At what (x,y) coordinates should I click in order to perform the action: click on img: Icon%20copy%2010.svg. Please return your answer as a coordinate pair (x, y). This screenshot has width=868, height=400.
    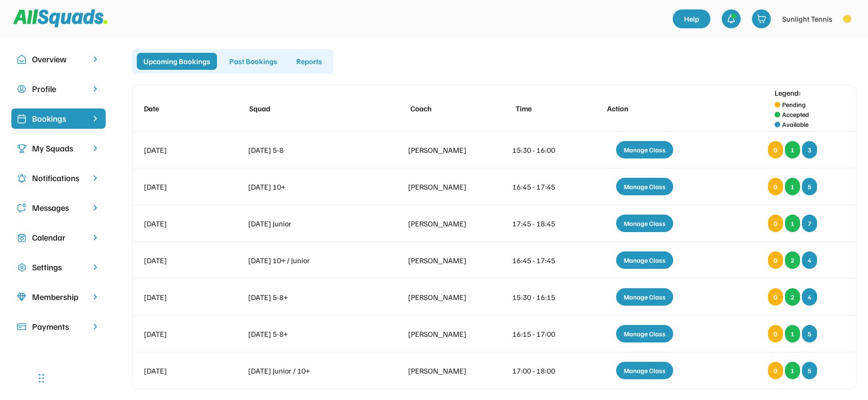
    Looking at the image, I should click on (22, 60).